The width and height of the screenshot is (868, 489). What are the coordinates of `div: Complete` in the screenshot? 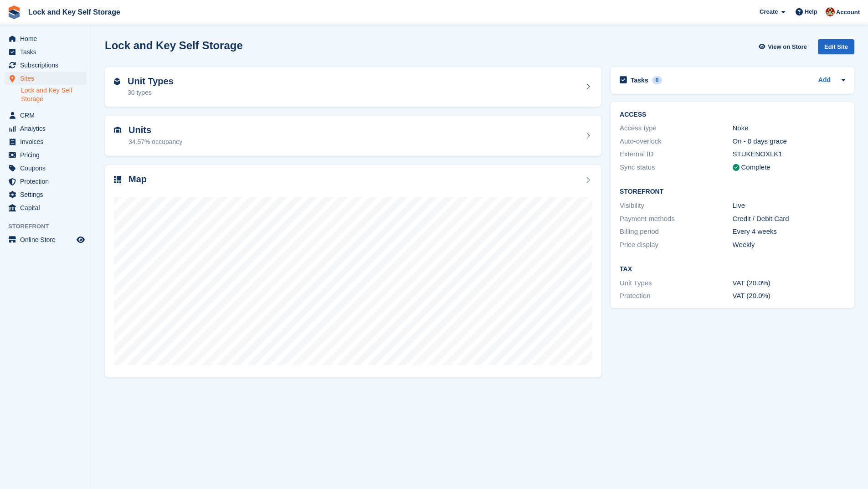 It's located at (756, 168).